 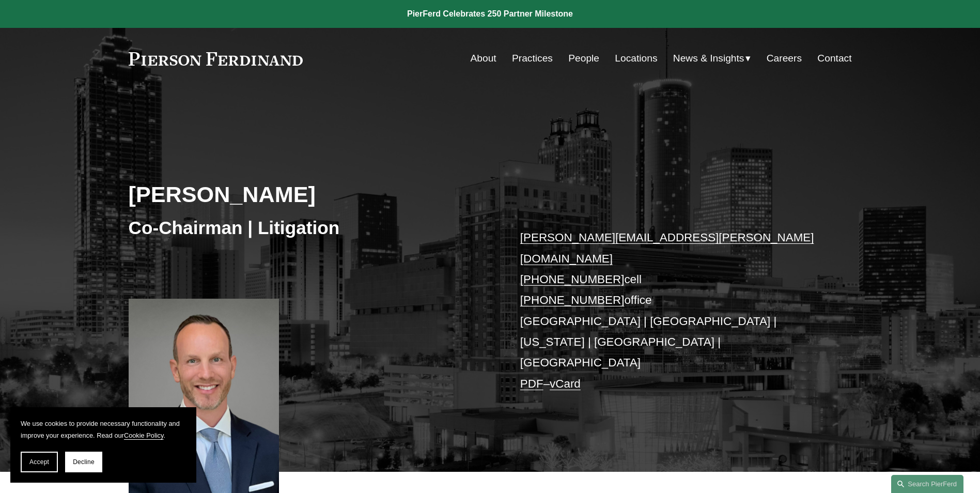 I want to click on a: Practices, so click(x=532, y=58).